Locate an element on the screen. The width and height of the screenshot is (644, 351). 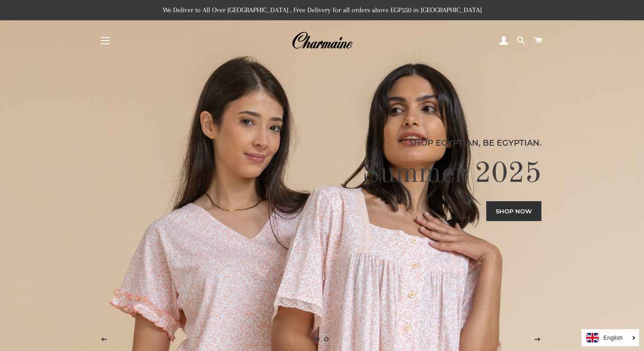
a: Load slide 2 is located at coordinates (327, 339).